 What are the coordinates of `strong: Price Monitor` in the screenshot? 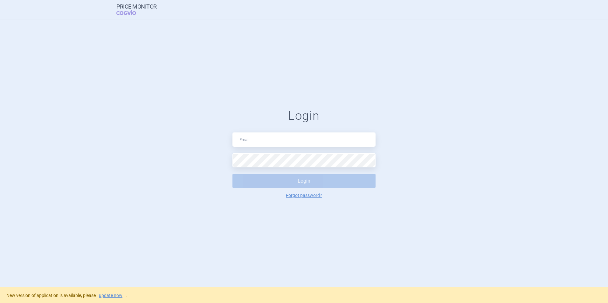 It's located at (136, 7).